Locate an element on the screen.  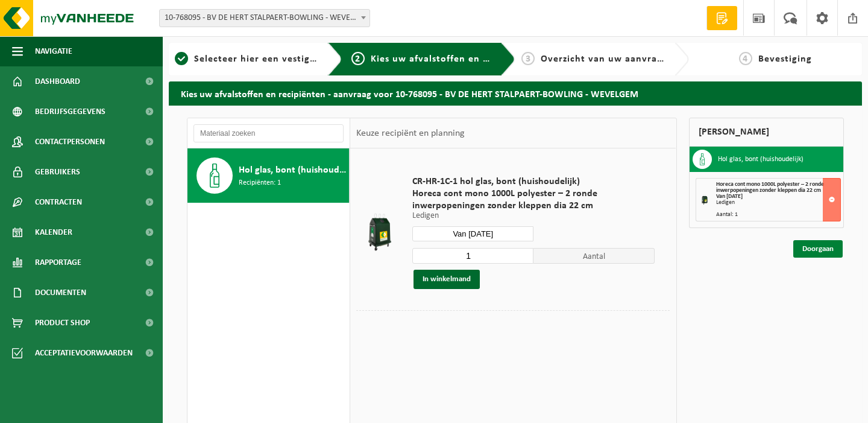
input: Selecteer datum is located at coordinates (472, 234).